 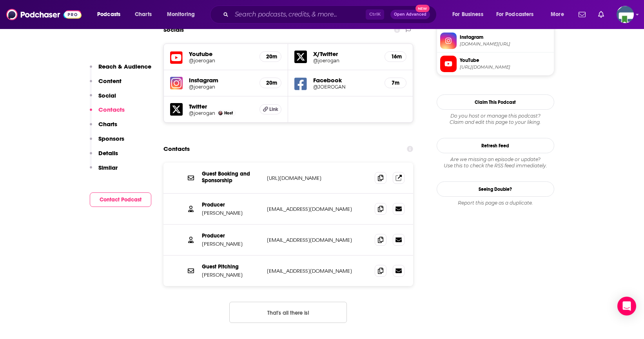 What do you see at coordinates (625, 15) in the screenshot?
I see `img: User Profile` at bounding box center [625, 15].